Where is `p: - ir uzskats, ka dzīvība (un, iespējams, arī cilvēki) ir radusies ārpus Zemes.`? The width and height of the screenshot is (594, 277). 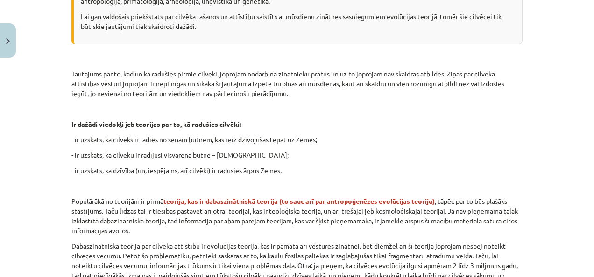
p: - ir uzskats, ka dzīvība (un, iespējams, arī cilvēki) ir radusies ārpus Zemes. is located at coordinates (297, 170).